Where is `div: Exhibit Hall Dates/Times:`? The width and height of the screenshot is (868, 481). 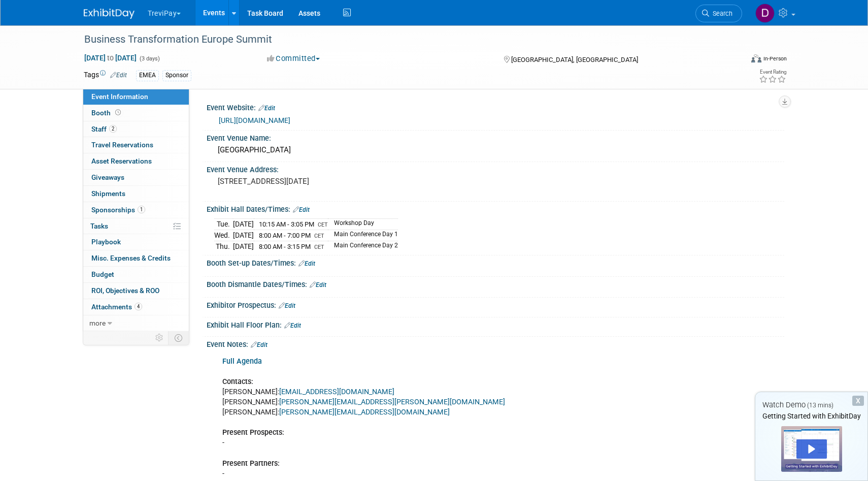 div: Exhibit Hall Dates/Times: is located at coordinates (495, 208).